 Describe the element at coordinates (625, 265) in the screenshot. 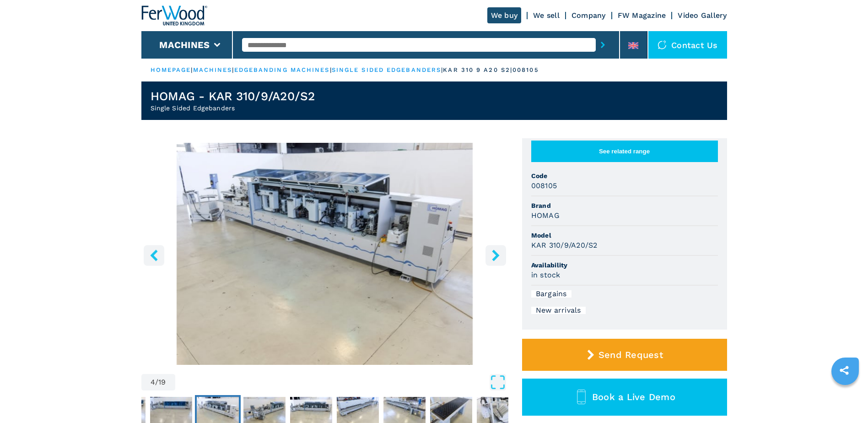

I see `span: Availability` at that location.